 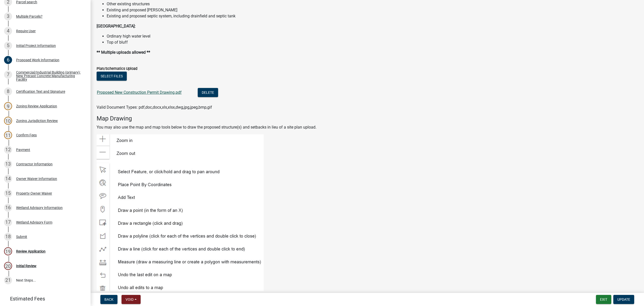 What do you see at coordinates (34, 164) in the screenshot?
I see `div: Contractor Information` at bounding box center [34, 164].